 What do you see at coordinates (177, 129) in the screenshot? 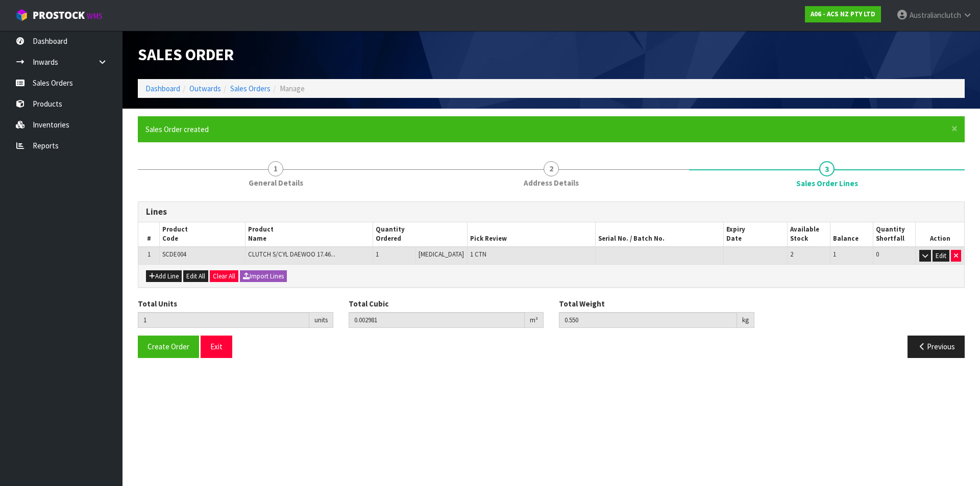
I see `span: Sales Order created` at bounding box center [177, 129].